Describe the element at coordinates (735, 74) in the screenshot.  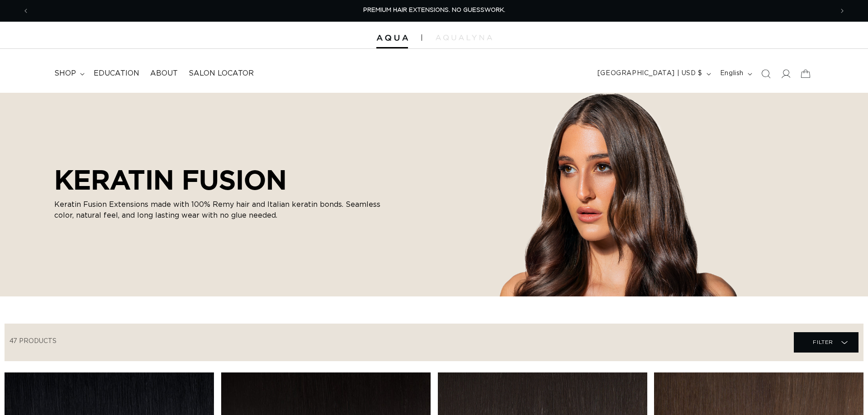
I see `button: English` at that location.